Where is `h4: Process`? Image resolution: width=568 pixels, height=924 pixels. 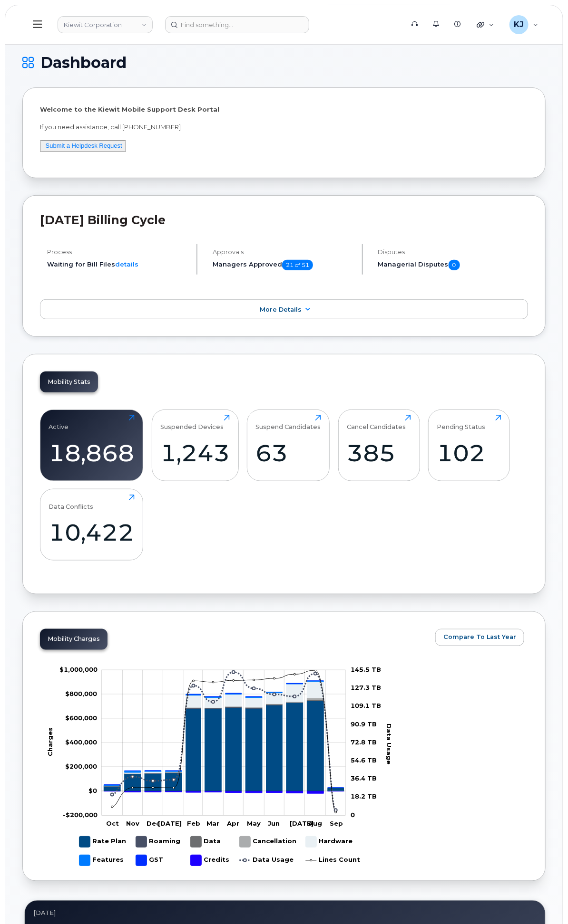
h4: Process is located at coordinates (117, 252).